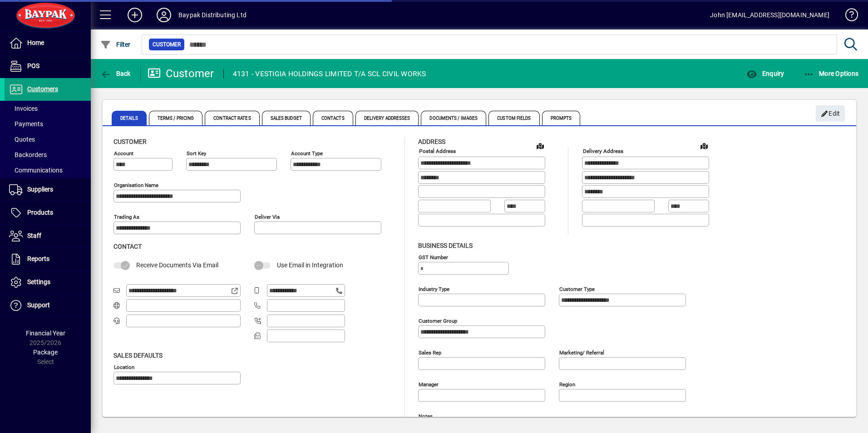 The height and width of the screenshot is (433, 868). What do you see at coordinates (831, 113) in the screenshot?
I see `span: Edit` at bounding box center [831, 113].